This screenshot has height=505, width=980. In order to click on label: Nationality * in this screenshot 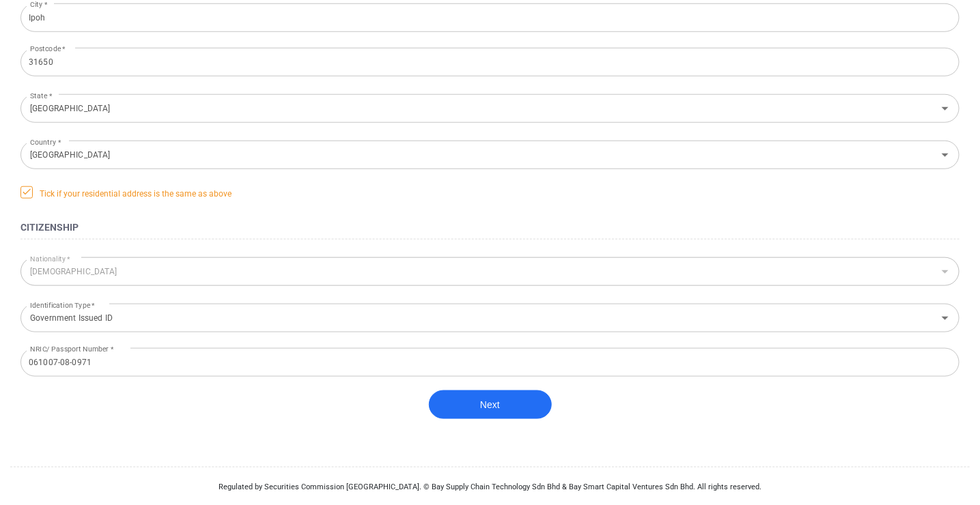, I will do `click(50, 259)`.